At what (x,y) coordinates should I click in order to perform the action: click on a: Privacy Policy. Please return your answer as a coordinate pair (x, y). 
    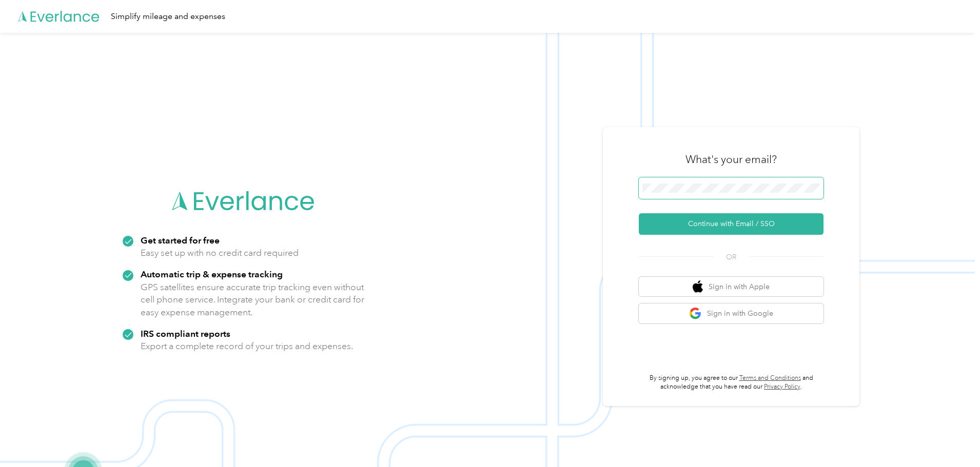
    Looking at the image, I should click on (782, 387).